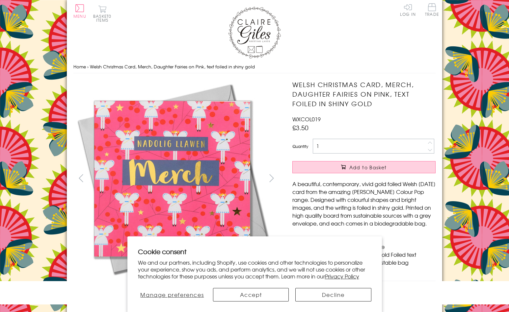 The width and height of the screenshot is (509, 312). Describe the element at coordinates (251, 295) in the screenshot. I see `button: Accept` at that location.